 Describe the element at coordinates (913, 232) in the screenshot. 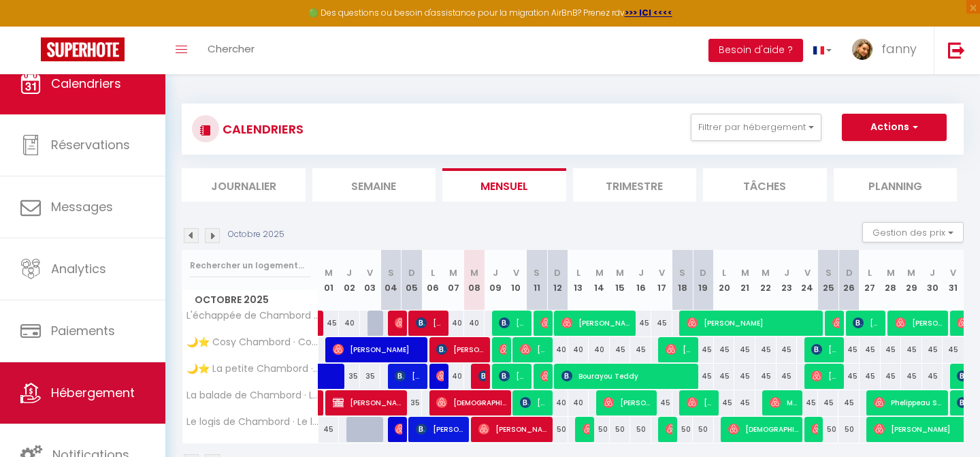

I see `button: Gestion des prix` at that location.